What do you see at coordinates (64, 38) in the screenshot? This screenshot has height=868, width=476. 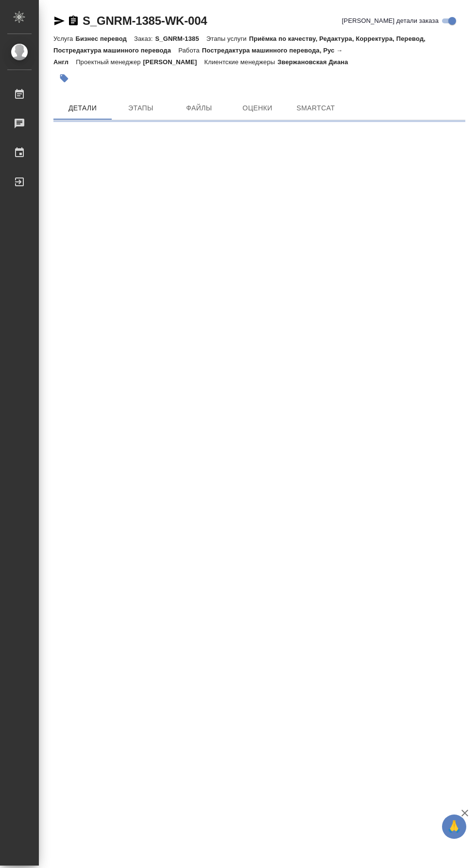 I see `p: Услуга` at bounding box center [64, 38].